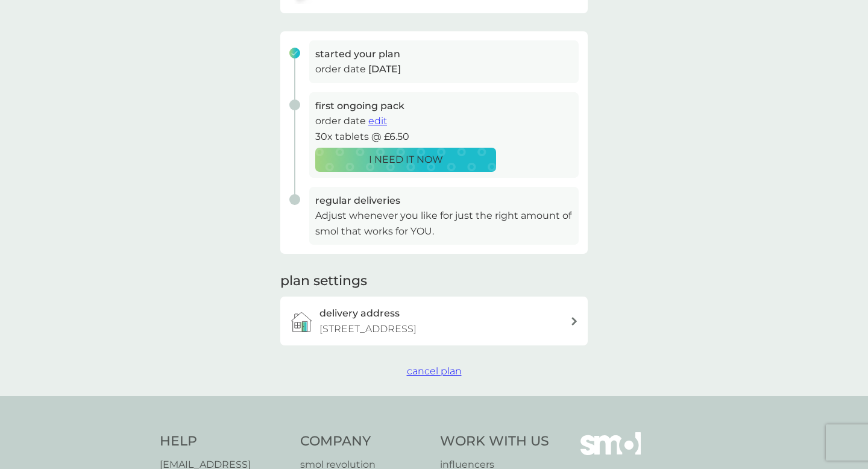 This screenshot has width=868, height=469. Describe the element at coordinates (444, 54) in the screenshot. I see `h3: started your plan` at that location.